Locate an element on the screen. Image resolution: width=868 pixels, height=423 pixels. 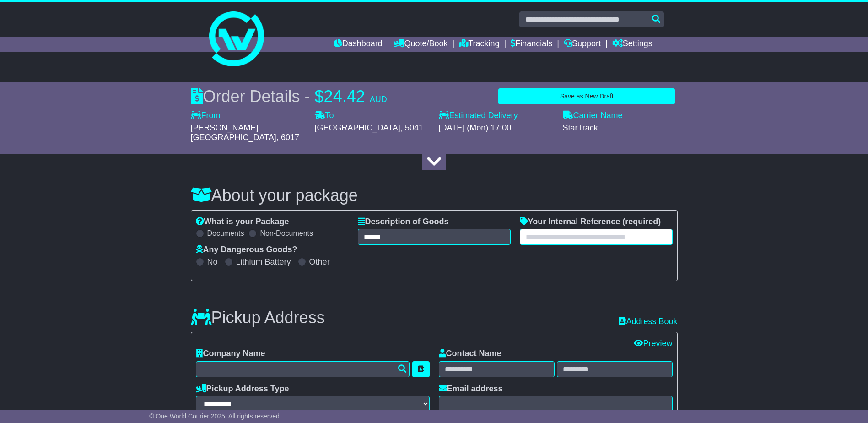
label: Non-Documents is located at coordinates (286, 232).